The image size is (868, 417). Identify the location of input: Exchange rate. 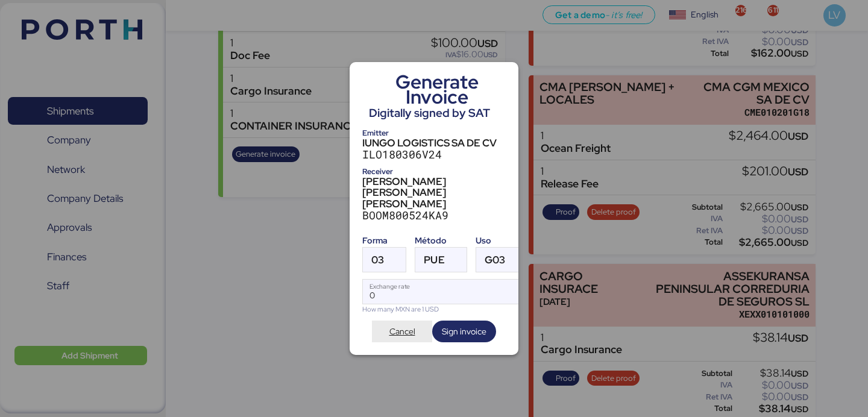
(445, 292).